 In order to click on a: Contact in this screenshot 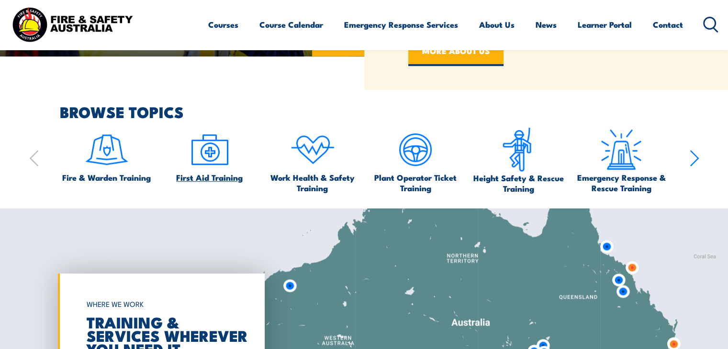, I will do `click(668, 24)`.